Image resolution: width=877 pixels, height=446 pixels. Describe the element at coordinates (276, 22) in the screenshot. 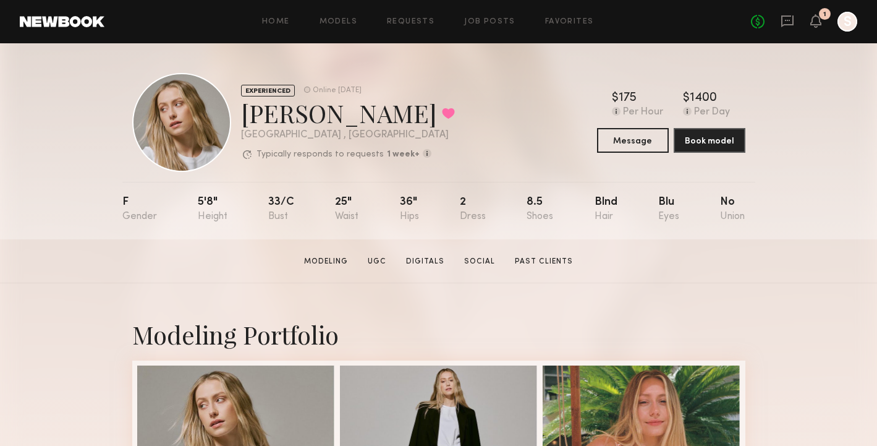

I see `a: Home` at that location.